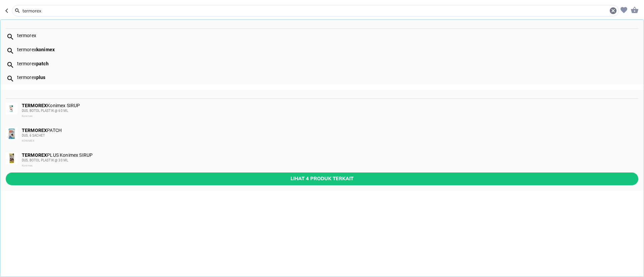 This screenshot has height=277, width=644. Describe the element at coordinates (322, 179) in the screenshot. I see `button: Lihat 4 produk terkait` at that location.